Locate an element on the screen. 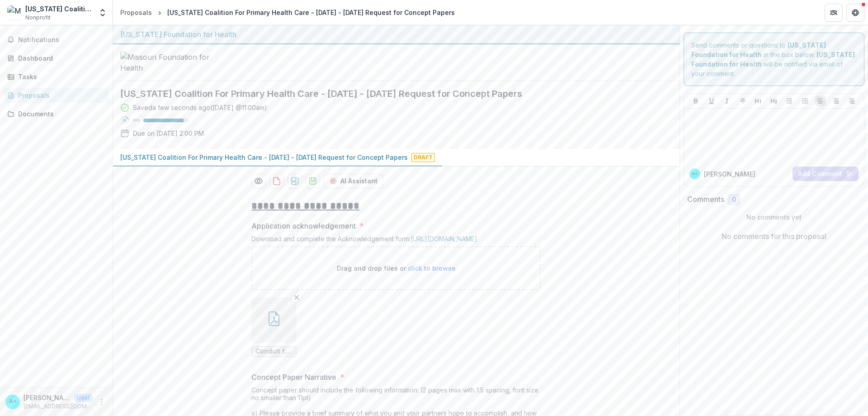 The height and width of the screenshot is (416, 868). p: No comments yet is located at coordinates (774, 216).